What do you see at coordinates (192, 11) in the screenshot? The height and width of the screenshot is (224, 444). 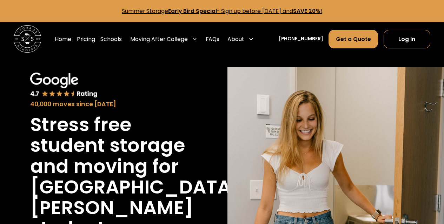 I see `strong: Early Bird Special` at bounding box center [192, 11].